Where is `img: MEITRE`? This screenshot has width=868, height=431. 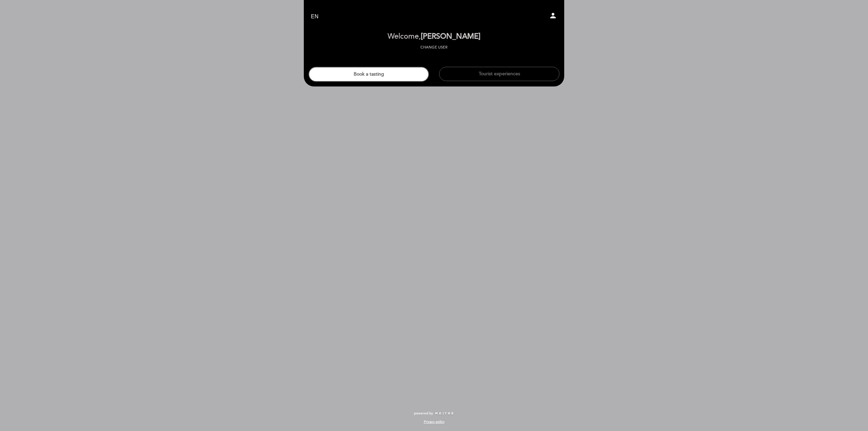 img: MEITRE is located at coordinates (445, 414).